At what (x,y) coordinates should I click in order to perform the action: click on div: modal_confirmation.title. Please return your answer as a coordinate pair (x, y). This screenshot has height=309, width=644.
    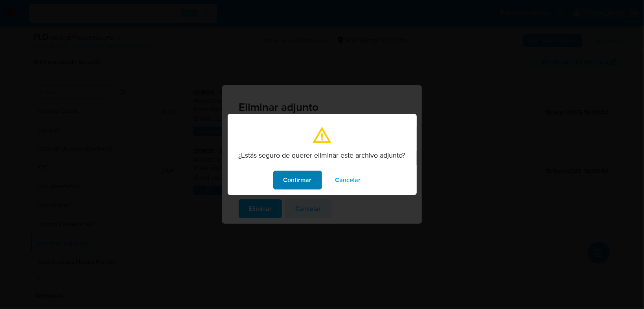
    Looking at the image, I should click on (322, 154).